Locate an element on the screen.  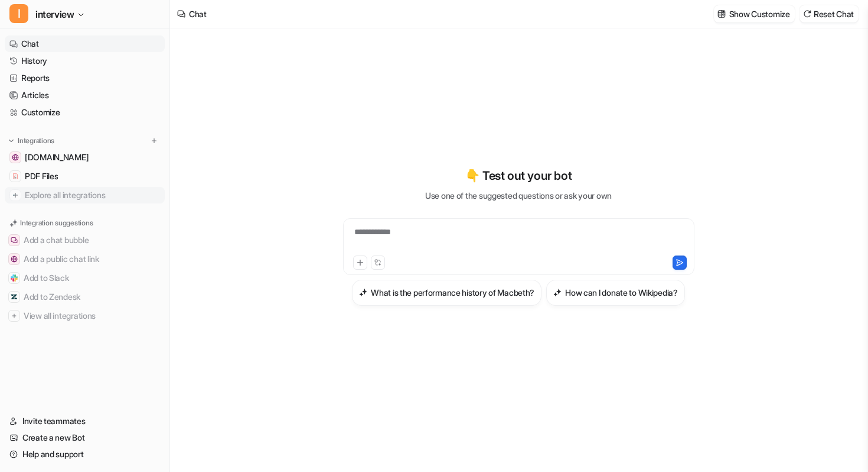
a: Explore all integrations is located at coordinates (85, 195).